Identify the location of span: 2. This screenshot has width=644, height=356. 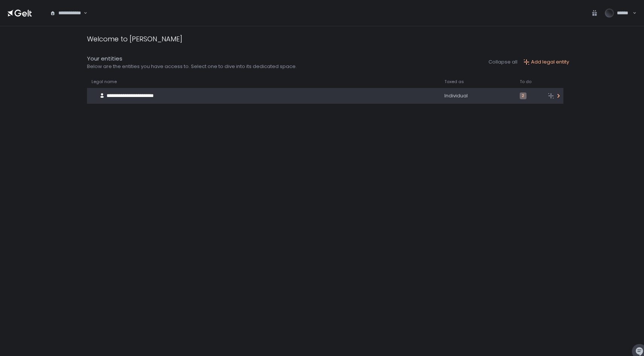
(523, 96).